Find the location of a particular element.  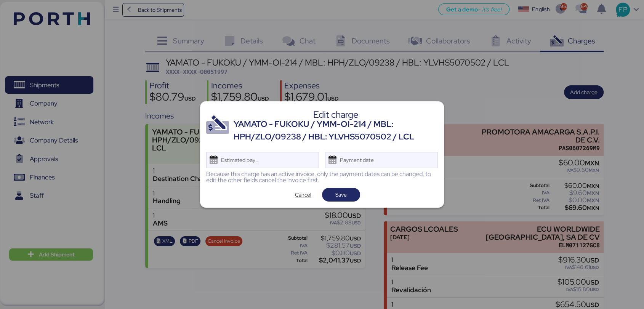

div: Edit charge is located at coordinates (336, 115).